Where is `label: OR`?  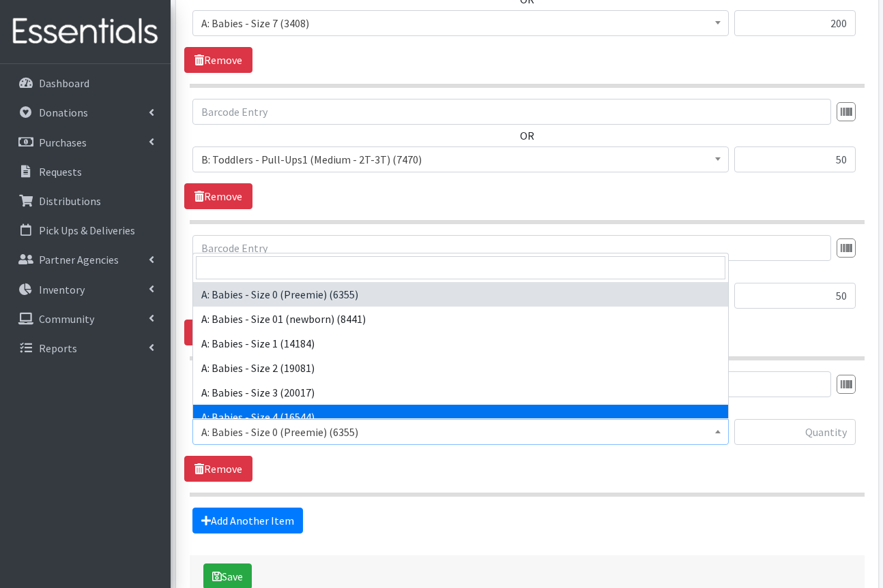 label: OR is located at coordinates (527, 136).